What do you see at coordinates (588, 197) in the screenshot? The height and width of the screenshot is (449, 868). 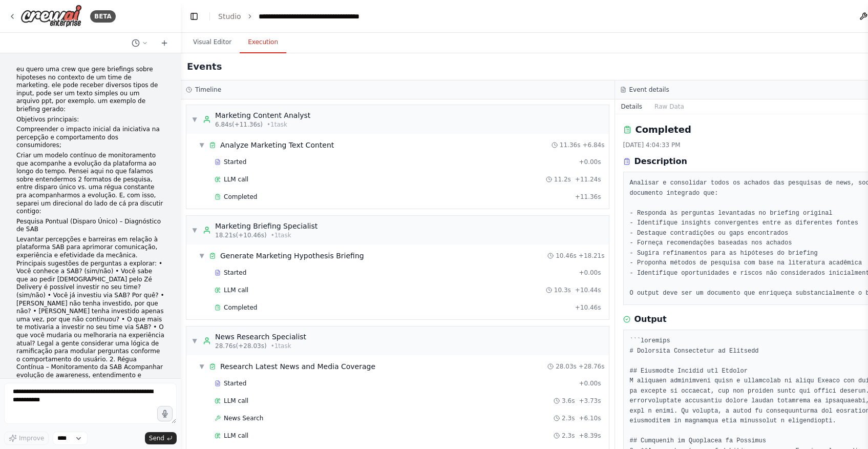 I see `span: + 11.36s` at bounding box center [588, 197].